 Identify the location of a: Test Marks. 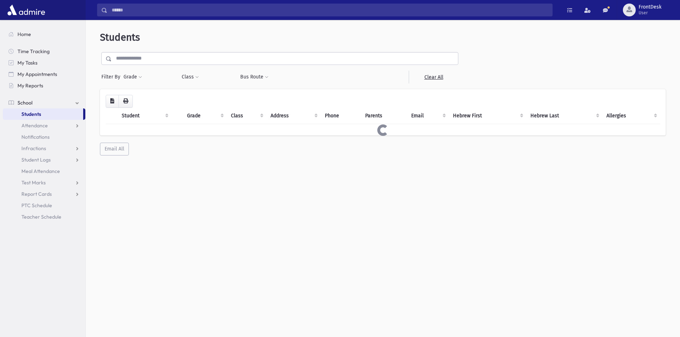
(44, 183).